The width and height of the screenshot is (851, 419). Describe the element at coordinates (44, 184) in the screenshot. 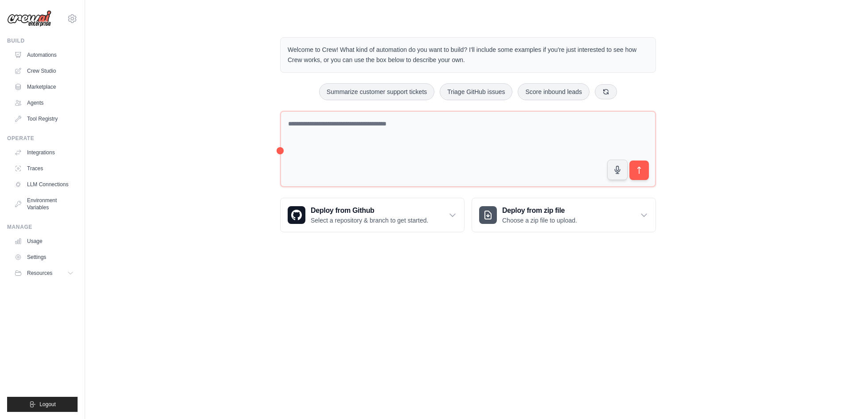

I see `a: LLM Connections` at that location.